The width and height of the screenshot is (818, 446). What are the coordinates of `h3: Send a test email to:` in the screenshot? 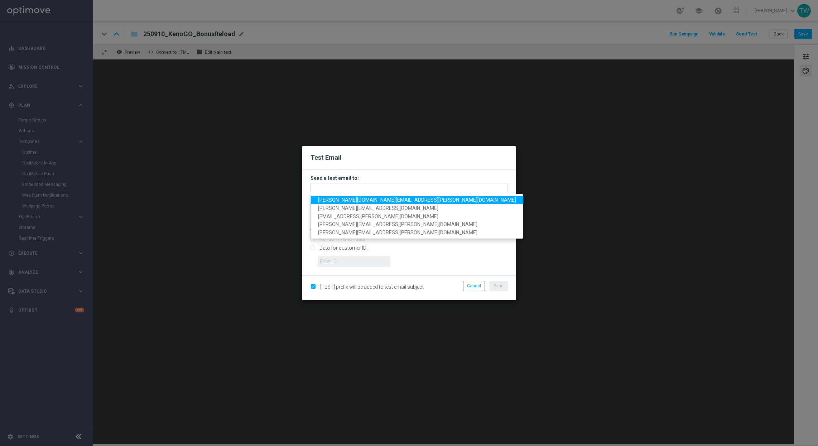 It's located at (409, 178).